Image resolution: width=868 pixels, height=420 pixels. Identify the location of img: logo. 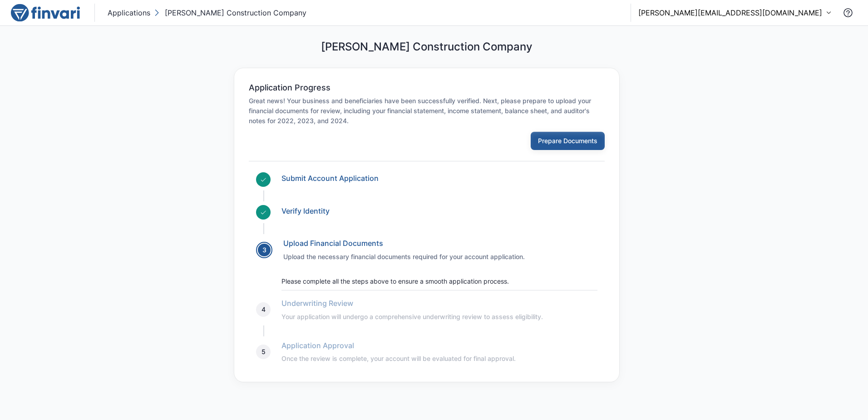
(46, 13).